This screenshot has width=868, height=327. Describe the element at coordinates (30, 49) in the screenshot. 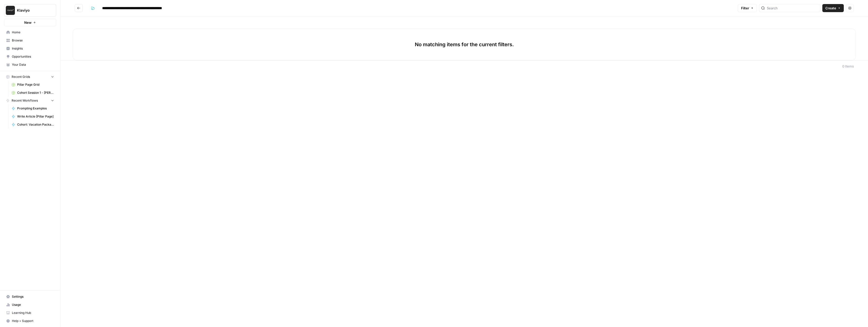

I see `a: Insights` at that location.